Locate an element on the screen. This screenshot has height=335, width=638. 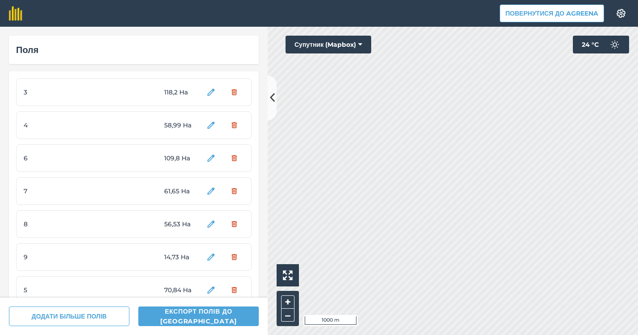
button: ДОДАТИ БІЛЬШЕ ПОЛІВ is located at coordinates (69, 317).